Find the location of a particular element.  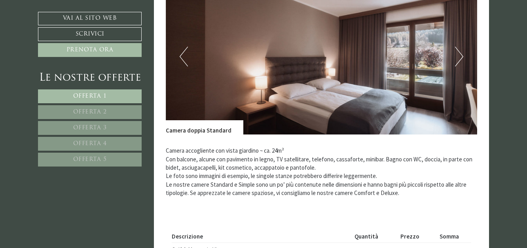

th: Descrizione is located at coordinates (262, 237).